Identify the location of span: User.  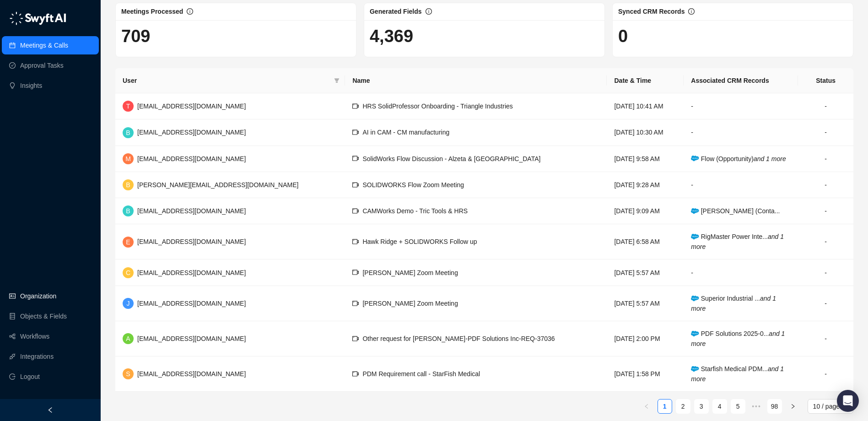
(227, 80).